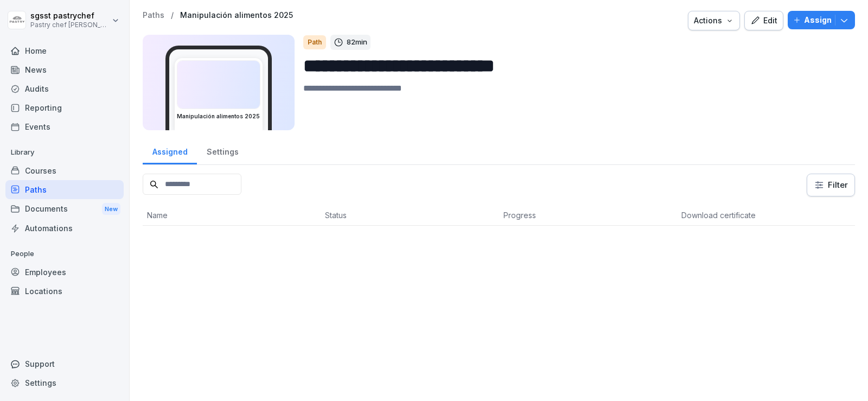  I want to click on a: Courses, so click(64, 170).